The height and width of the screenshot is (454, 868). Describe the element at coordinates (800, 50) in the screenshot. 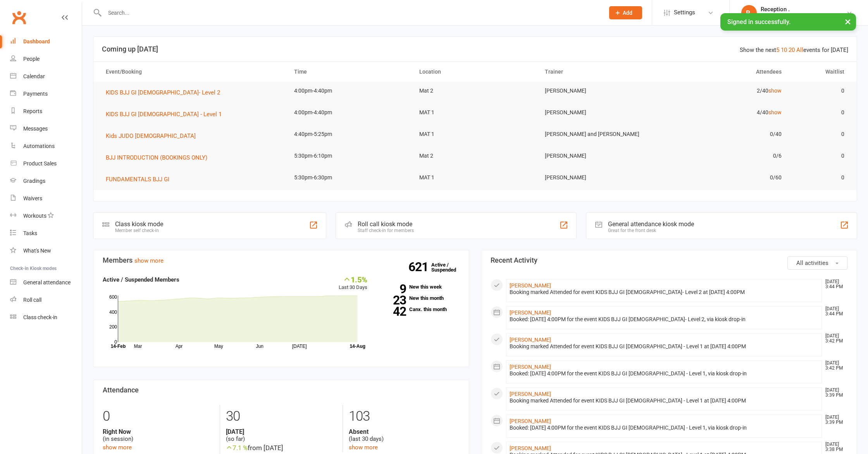

I see `a: All` at that location.